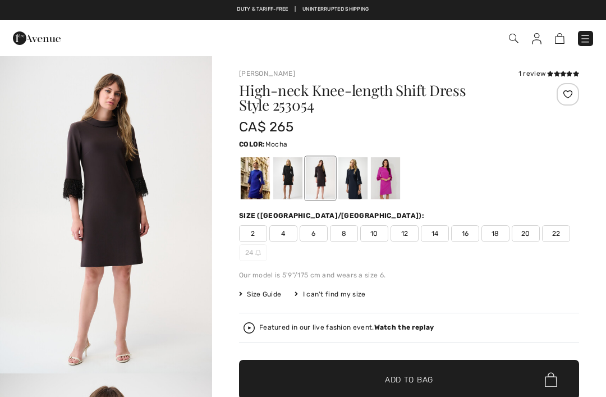 Image resolution: width=606 pixels, height=397 pixels. Describe the element at coordinates (435, 234) in the screenshot. I see `span: 14` at that location.